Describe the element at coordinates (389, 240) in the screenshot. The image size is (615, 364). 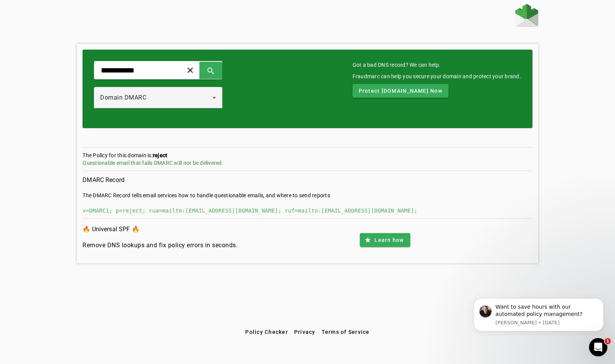
I see `span: Learn how` at that location.